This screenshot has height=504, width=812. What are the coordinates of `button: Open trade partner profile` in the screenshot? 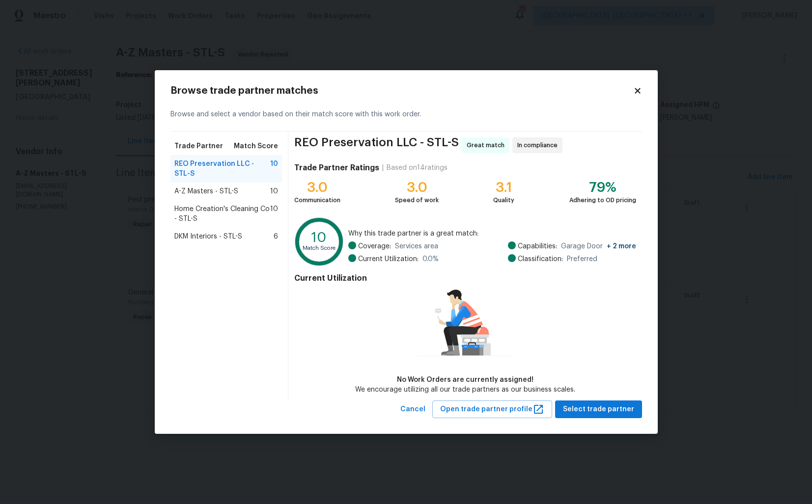 It's located at (492, 409).